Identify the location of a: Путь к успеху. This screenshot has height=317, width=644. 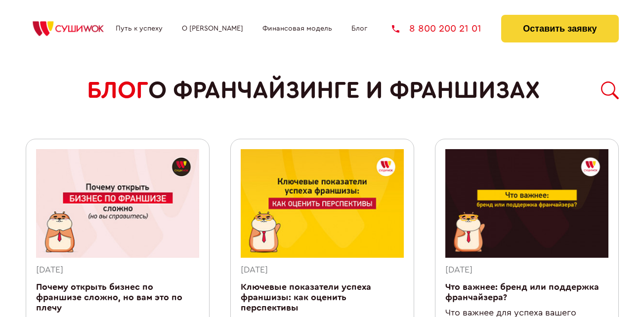
(139, 29).